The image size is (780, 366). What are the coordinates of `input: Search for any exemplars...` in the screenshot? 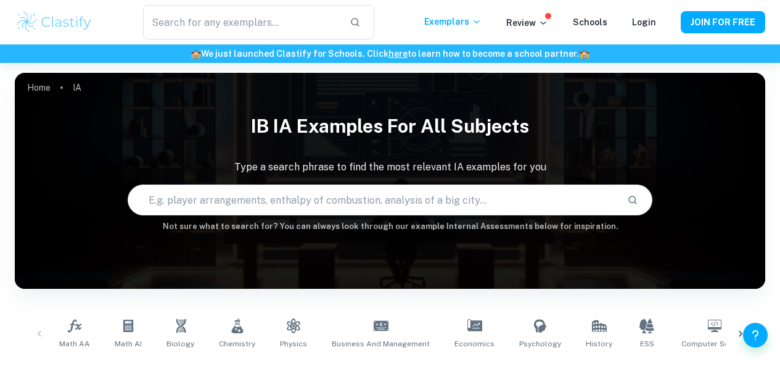 It's located at (242, 22).